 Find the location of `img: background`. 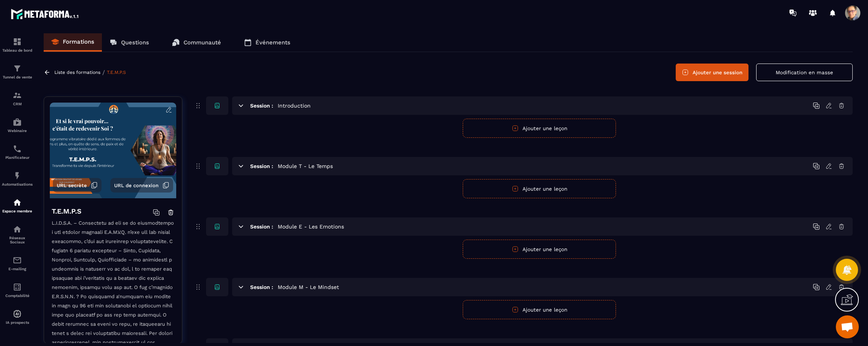

img: background is located at coordinates (113, 150).